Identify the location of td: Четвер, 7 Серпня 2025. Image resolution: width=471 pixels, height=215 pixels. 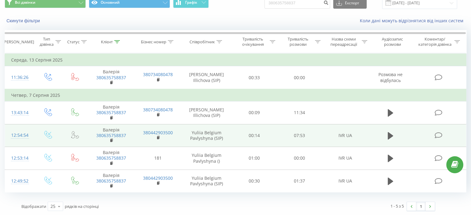
(236, 95).